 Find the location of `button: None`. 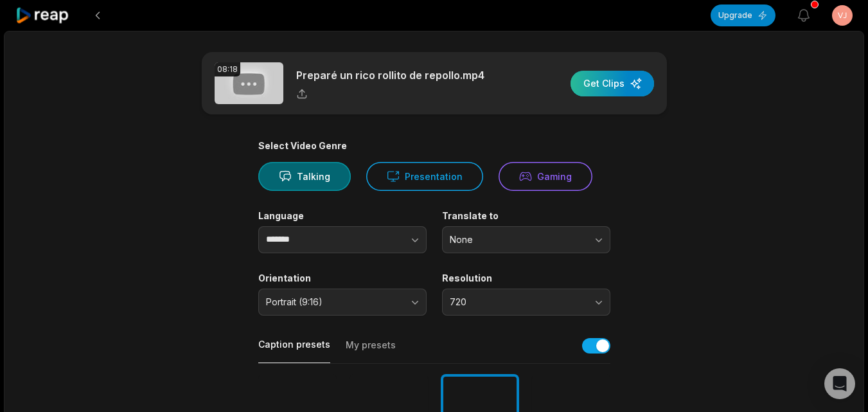

button: None is located at coordinates (526, 240).